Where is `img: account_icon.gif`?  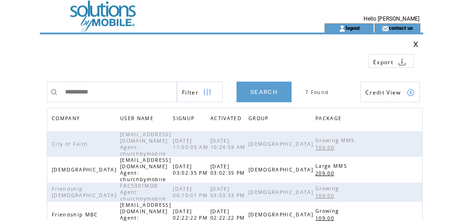
img: account_icon.gif is located at coordinates (342, 28).